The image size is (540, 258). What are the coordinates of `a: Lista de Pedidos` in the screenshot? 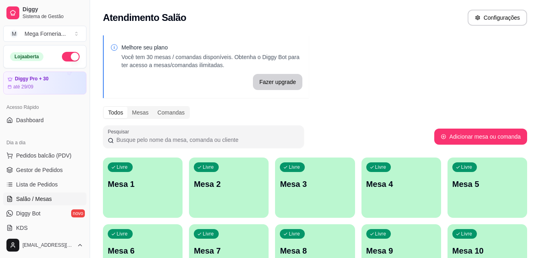 It's located at (45, 185).